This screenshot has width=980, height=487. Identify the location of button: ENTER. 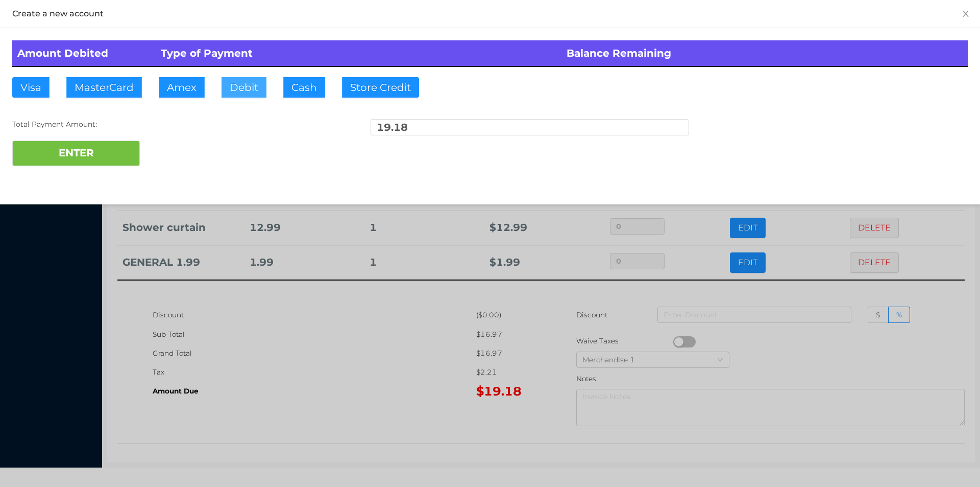
(76, 153).